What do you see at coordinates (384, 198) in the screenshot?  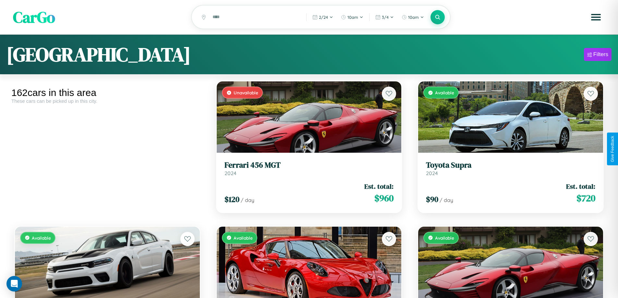 I see `span: $ 960` at bounding box center [384, 198].